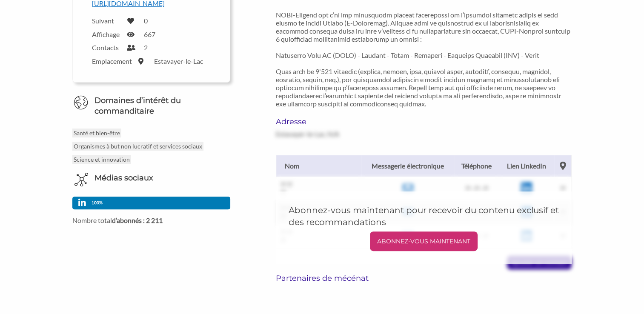 This screenshot has height=314, width=644. Describe the element at coordinates (526, 166) in the screenshot. I see `th: Lien LinkedIn` at that location.